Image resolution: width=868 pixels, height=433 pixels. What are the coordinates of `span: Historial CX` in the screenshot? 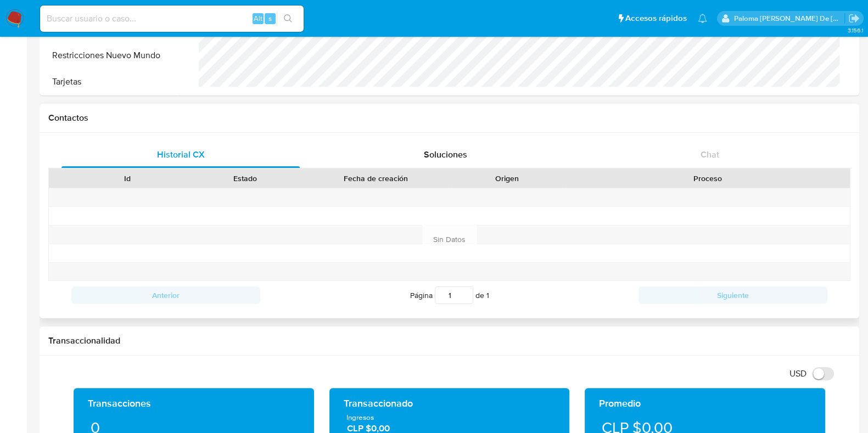 It's located at (181, 154).